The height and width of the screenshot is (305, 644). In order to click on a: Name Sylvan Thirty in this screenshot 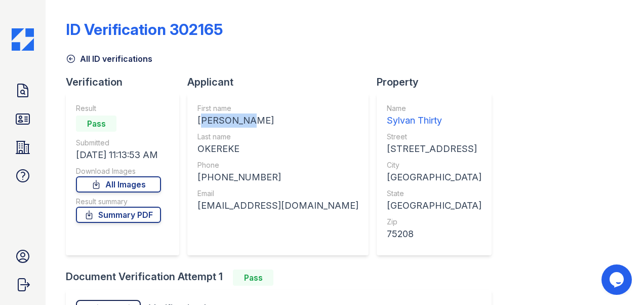, I will do `click(434, 116)`.